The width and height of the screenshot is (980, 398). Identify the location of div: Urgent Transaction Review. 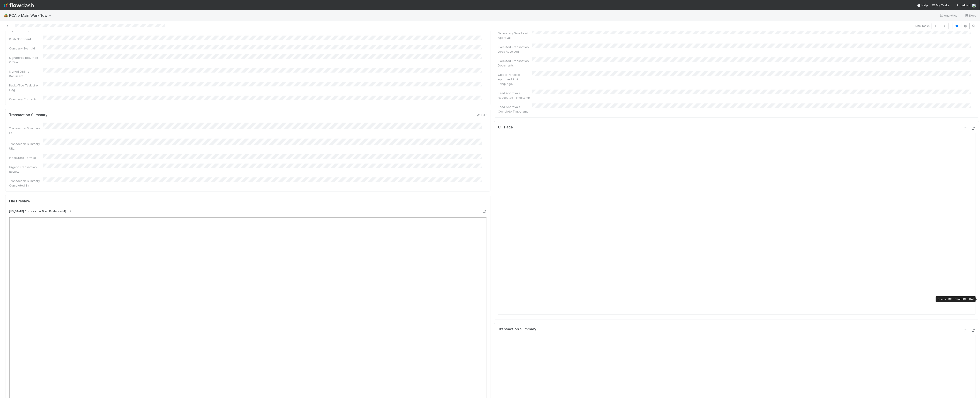
(26, 170).